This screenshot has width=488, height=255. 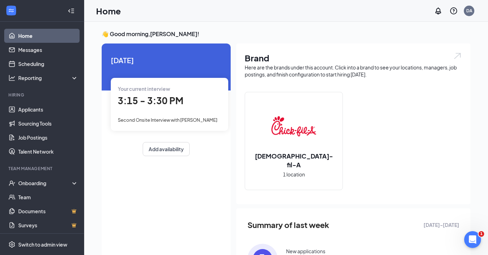 What do you see at coordinates (288, 225) in the screenshot?
I see `span: Summary of last week` at bounding box center [288, 225].